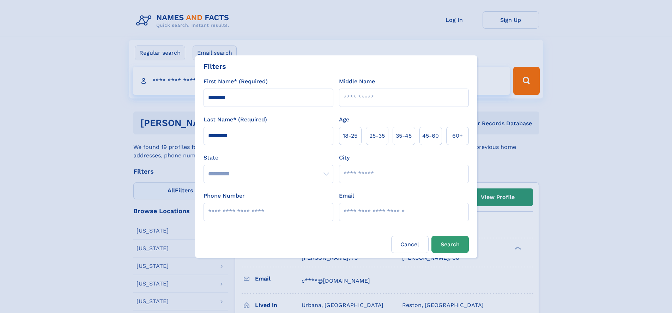  What do you see at coordinates (377, 136) in the screenshot?
I see `span: 25‑35` at bounding box center [377, 136].